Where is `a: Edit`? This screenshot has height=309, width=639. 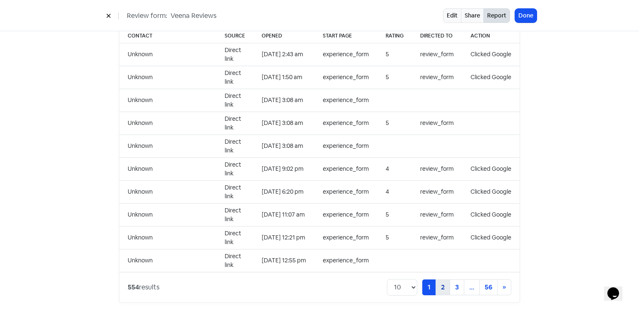
a: Edit is located at coordinates (453, 15).